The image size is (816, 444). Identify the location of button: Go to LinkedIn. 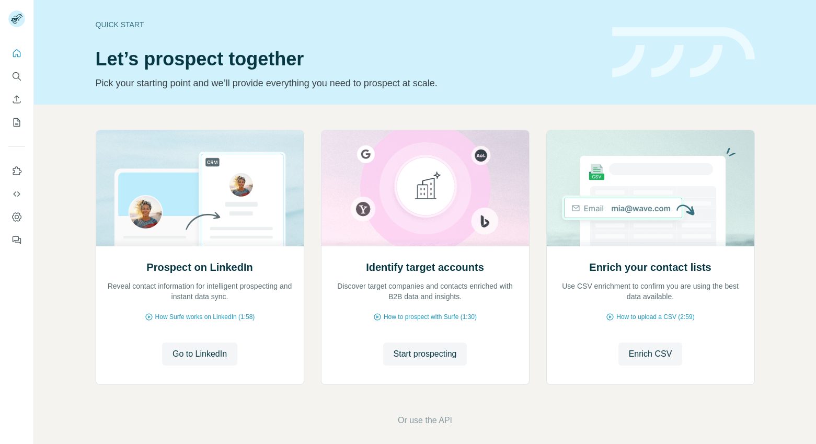
(200, 354).